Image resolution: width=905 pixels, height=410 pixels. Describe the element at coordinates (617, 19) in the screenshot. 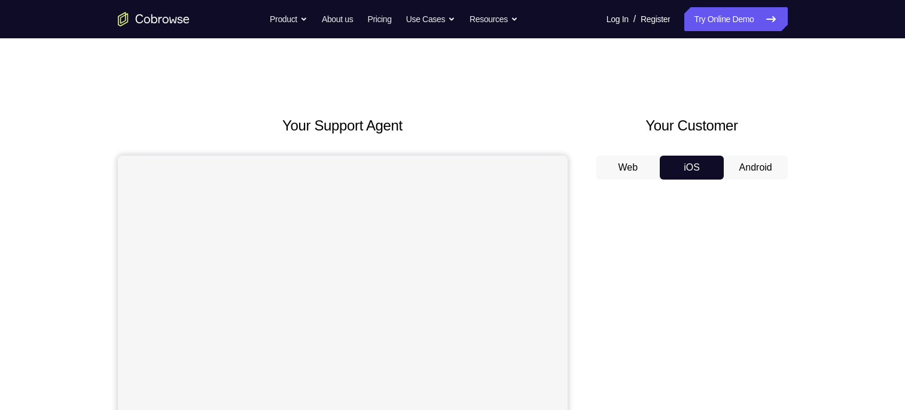

I see `a: Log In` at that location.